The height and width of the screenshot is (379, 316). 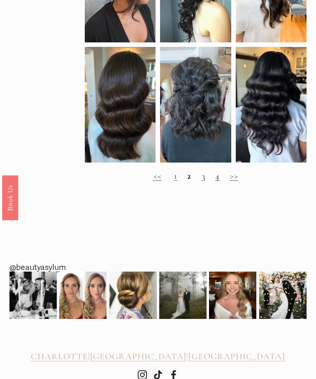 What do you see at coordinates (190, 176) in the screenshot?
I see `strong: 2` at bounding box center [190, 176].